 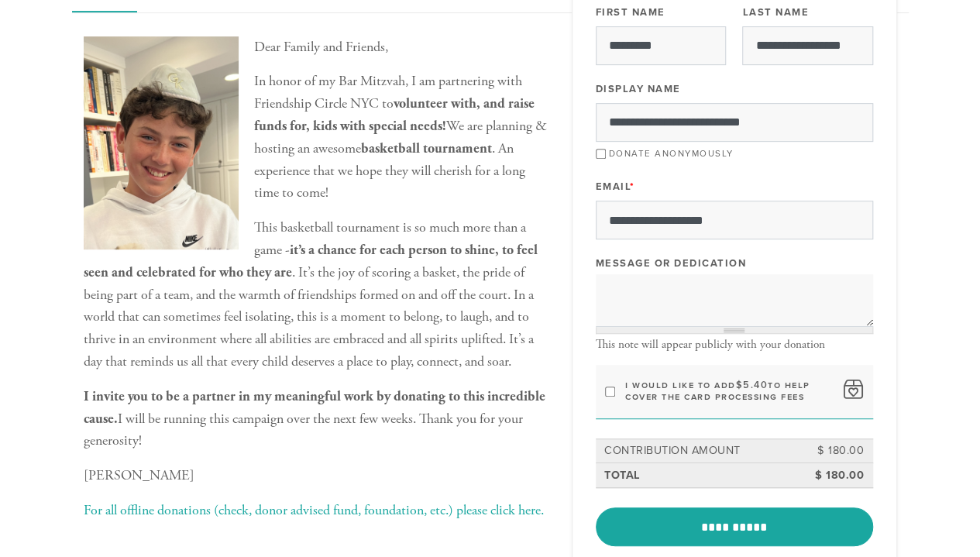 What do you see at coordinates (735, 344) in the screenshot?
I see `div: This note will appear publicly with your donation` at bounding box center [735, 344].